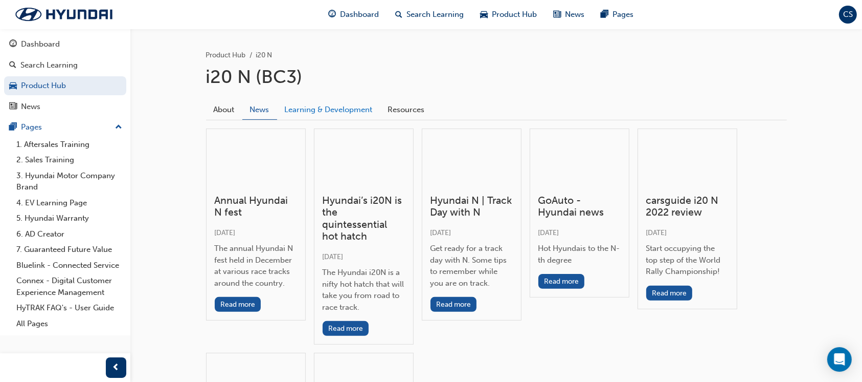  Describe the element at coordinates (508, 14) in the screenshot. I see `a: car-iconProduct Hub` at that location.